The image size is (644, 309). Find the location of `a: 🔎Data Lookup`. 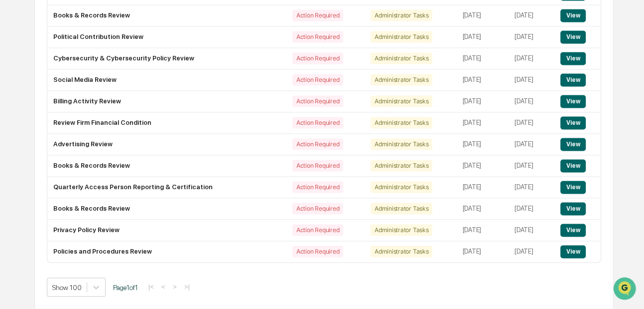

a: 🔎Data Lookup is located at coordinates (37, 150).